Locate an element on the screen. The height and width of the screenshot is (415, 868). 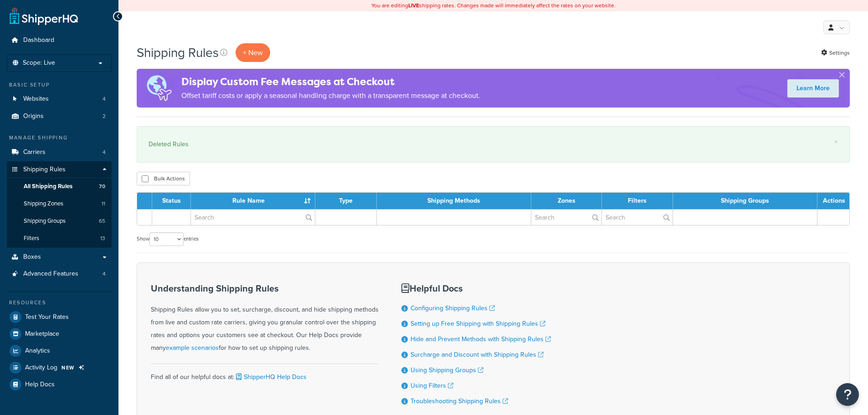
select: Showentries is located at coordinates (166, 239).